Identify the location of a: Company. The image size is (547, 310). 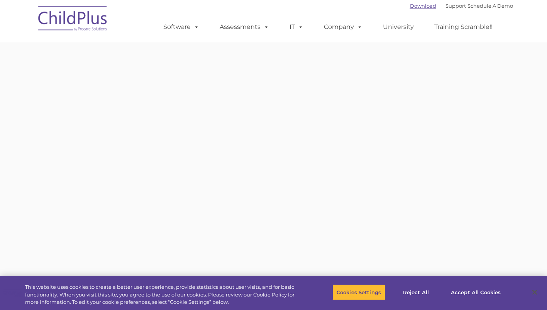
(343, 27).